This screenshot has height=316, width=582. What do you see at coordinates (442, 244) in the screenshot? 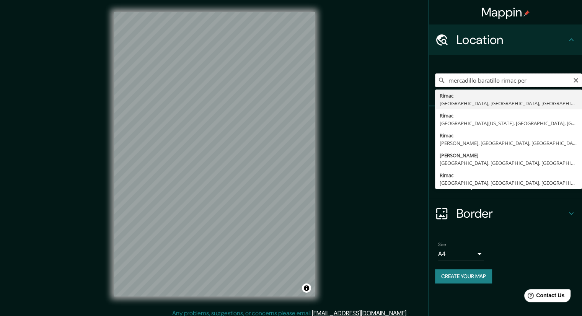
I see `label: Size` at bounding box center [442, 244].